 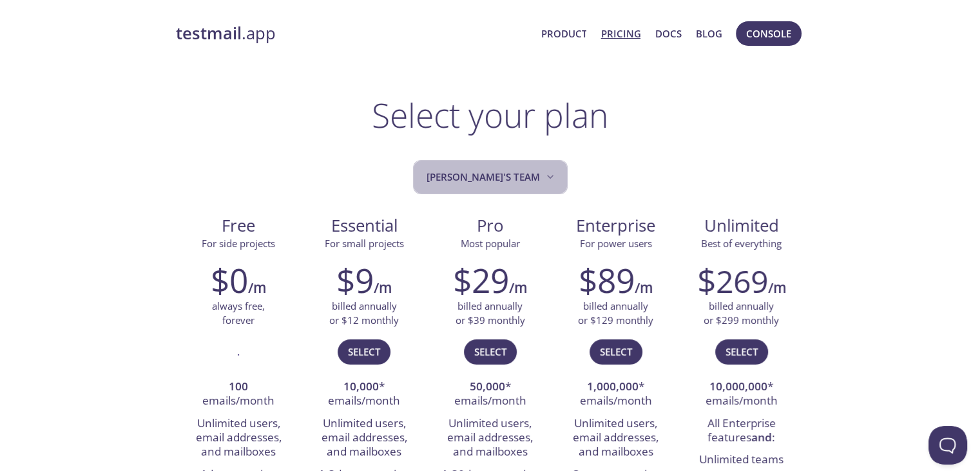 I want to click on span: For power users, so click(x=616, y=243).